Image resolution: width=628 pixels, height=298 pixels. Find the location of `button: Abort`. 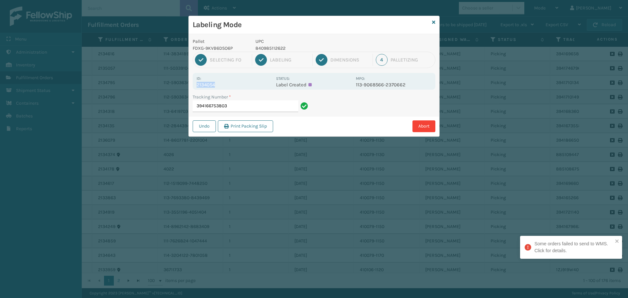

button: Abort is located at coordinates (424, 126).